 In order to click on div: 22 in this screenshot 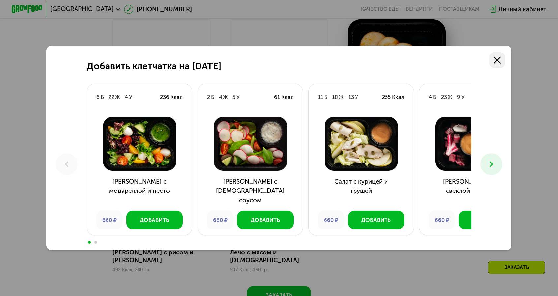, I will do `click(112, 97)`.